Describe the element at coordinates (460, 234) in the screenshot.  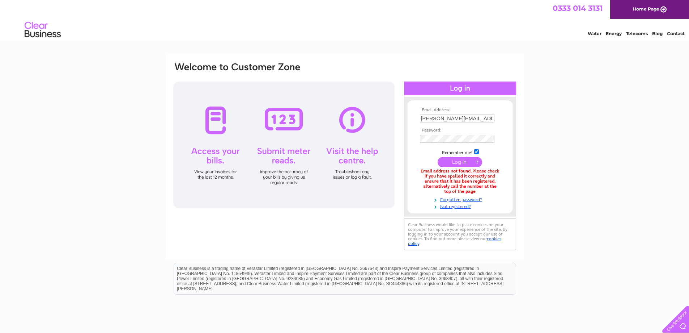
I see `div: Clear Business would like to place cookies on your computer to improve your experience of the sit...` at that location.